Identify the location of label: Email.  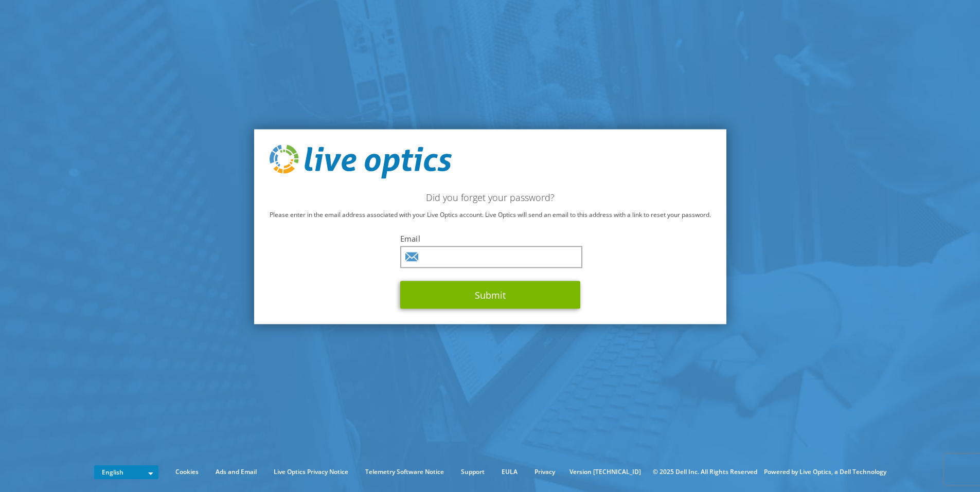
(490, 238).